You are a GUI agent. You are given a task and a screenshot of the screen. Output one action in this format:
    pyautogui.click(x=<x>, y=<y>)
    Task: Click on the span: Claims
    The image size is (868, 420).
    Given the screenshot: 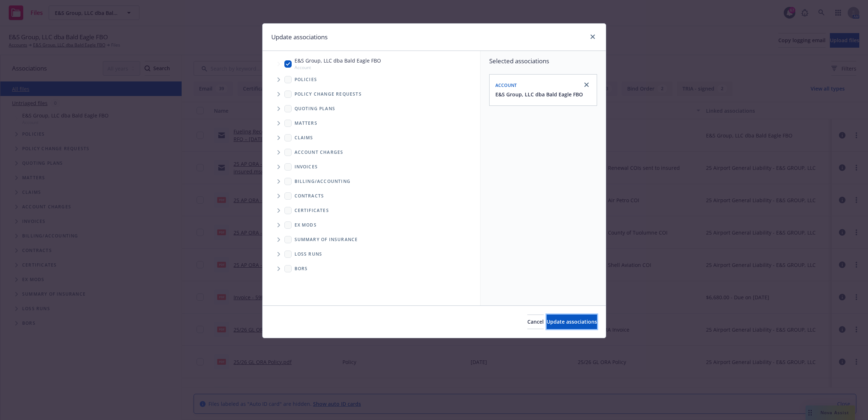 What is the action you would take?
    pyautogui.click(x=304, y=138)
    